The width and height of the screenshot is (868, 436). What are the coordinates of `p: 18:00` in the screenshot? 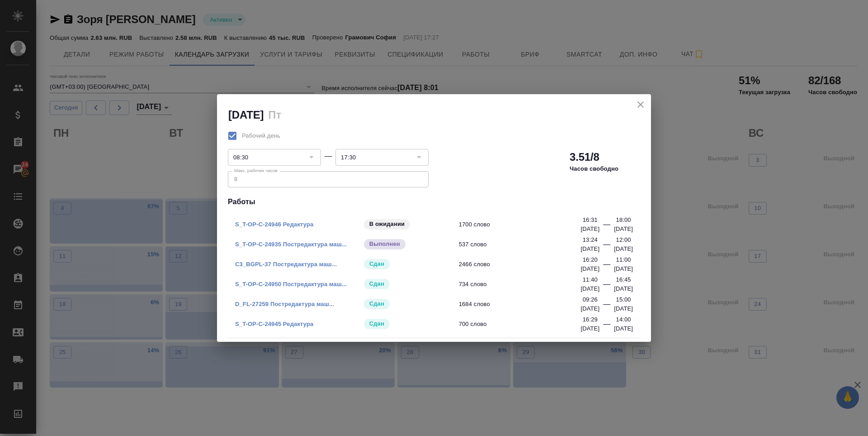 It's located at (623, 220).